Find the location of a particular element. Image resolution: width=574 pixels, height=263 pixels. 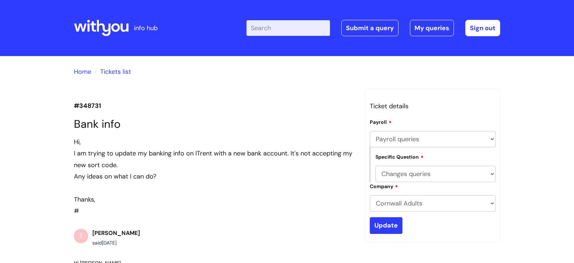

a: Submit a query is located at coordinates (370, 28).